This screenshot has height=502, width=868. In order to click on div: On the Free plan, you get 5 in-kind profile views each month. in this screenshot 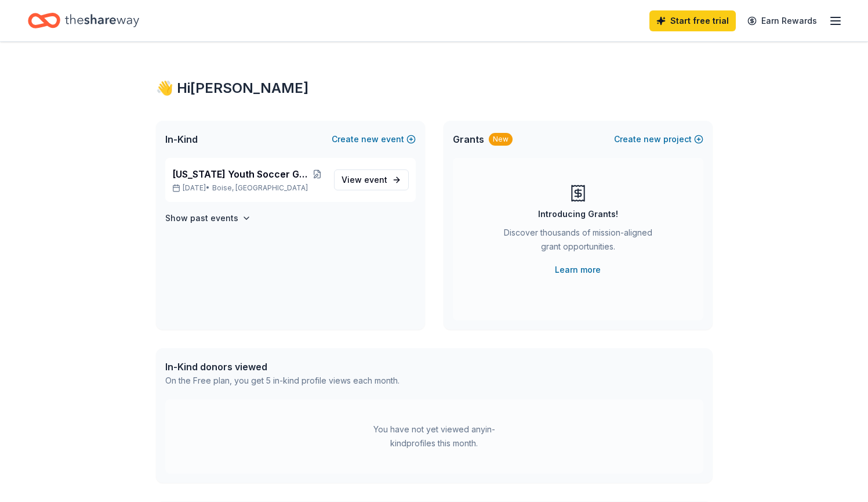, I will do `click(283, 380)`.